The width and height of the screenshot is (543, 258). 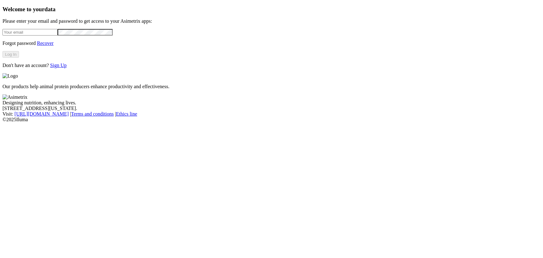 What do you see at coordinates (271, 86) in the screenshot?
I see `p: Our products help animal protein producers enhance productivity and effectiveness.` at bounding box center [271, 86].